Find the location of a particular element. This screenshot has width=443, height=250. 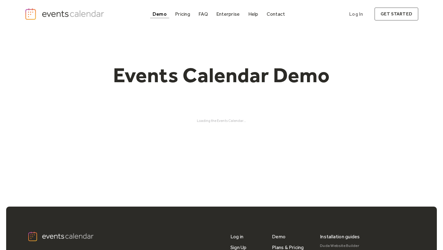

div: Installation guides is located at coordinates (340, 236).